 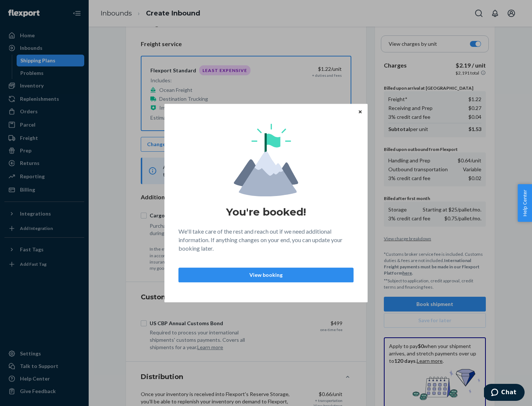 I want to click on button: Close, so click(x=360, y=111).